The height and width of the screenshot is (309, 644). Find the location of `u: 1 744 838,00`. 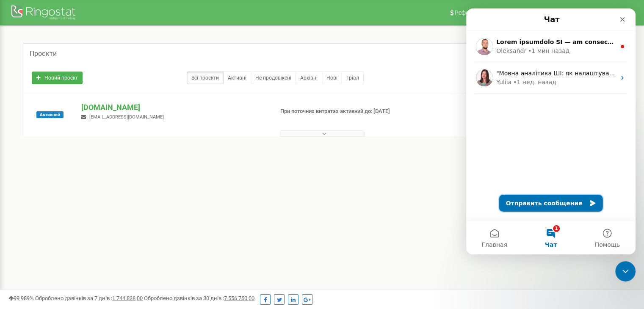

u: 1 744 838,00 is located at coordinates (127, 298).